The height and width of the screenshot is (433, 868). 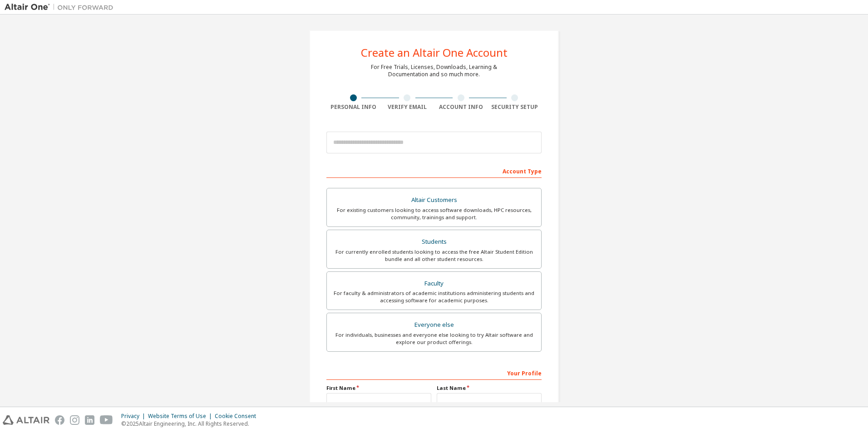 What do you see at coordinates (191, 424) in the screenshot?
I see `p: © 2025 Altair Engineering, Inc. All Rights Reserved.` at bounding box center [191, 424].